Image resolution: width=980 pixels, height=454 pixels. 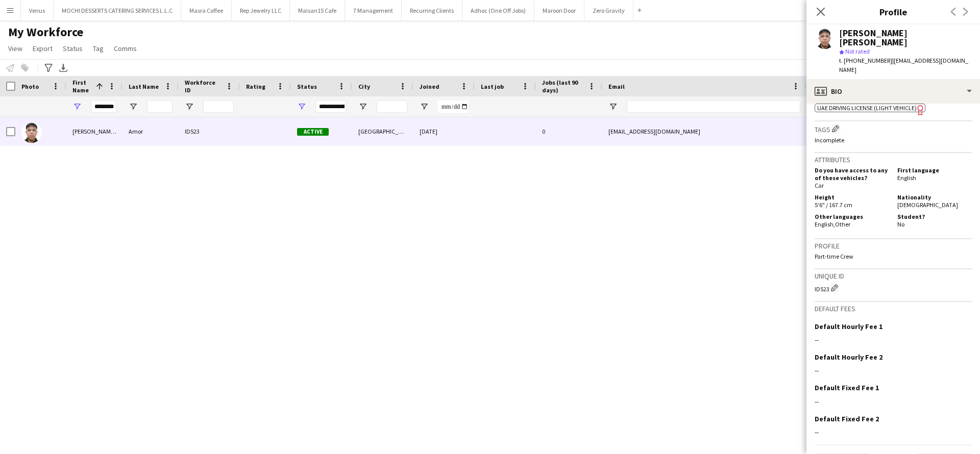 What do you see at coordinates (73, 48) in the screenshot?
I see `a: Status` at bounding box center [73, 48].